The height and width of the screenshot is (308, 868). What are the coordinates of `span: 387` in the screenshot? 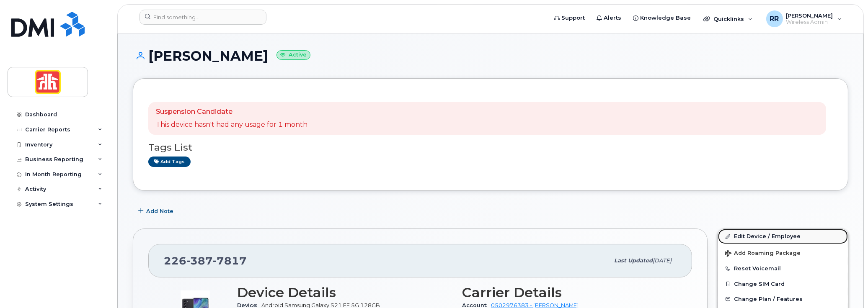 It's located at (199, 261).